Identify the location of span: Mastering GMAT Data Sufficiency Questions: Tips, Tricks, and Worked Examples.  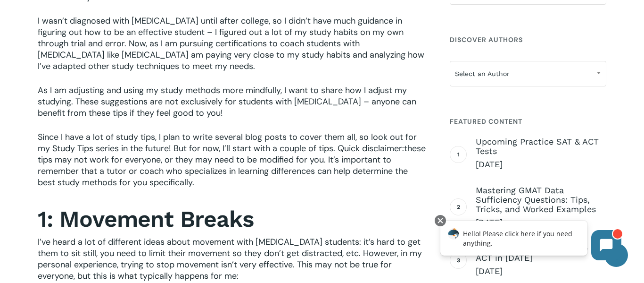
(541, 200).